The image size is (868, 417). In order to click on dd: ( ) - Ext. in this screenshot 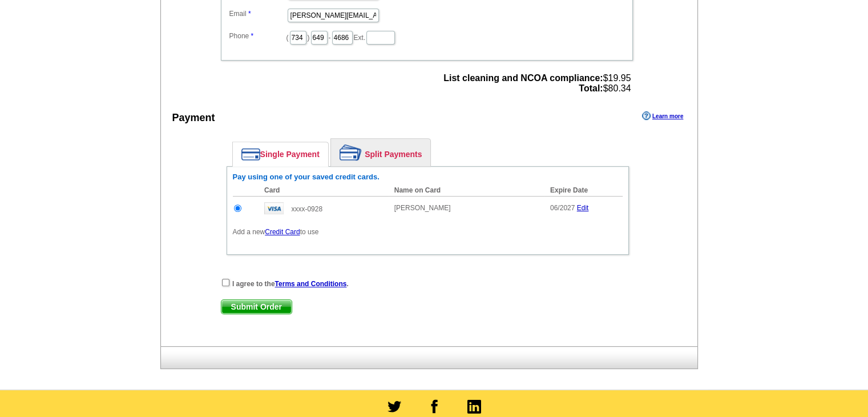, I will do `click(427, 37)`.